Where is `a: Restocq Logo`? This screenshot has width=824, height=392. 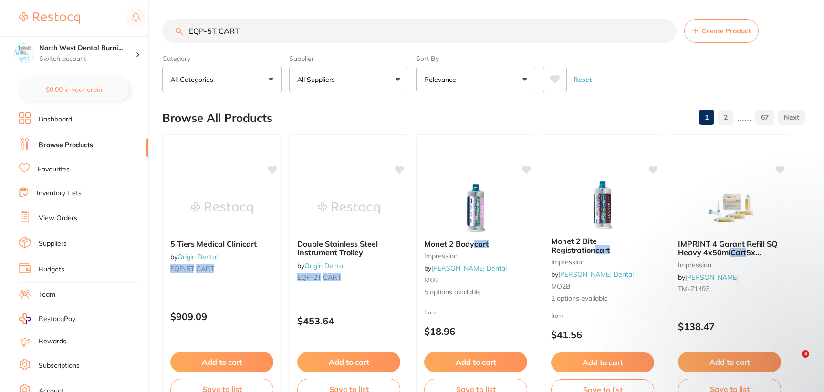 a: Restocq Logo is located at coordinates (50, 18).